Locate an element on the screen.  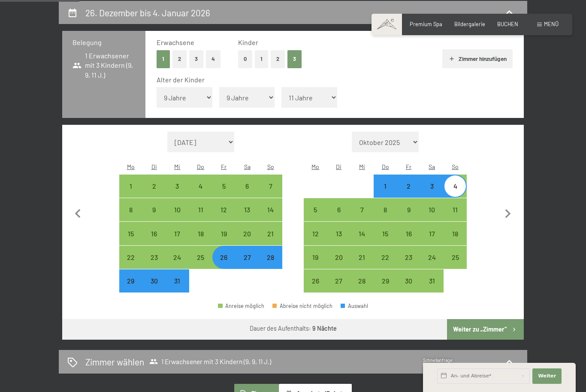
div: Sat Dec 13 2025 is located at coordinates (247, 210).